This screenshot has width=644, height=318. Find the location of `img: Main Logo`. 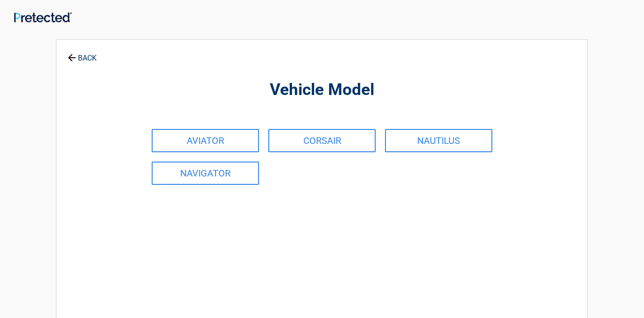

img: Main Logo is located at coordinates (43, 17).